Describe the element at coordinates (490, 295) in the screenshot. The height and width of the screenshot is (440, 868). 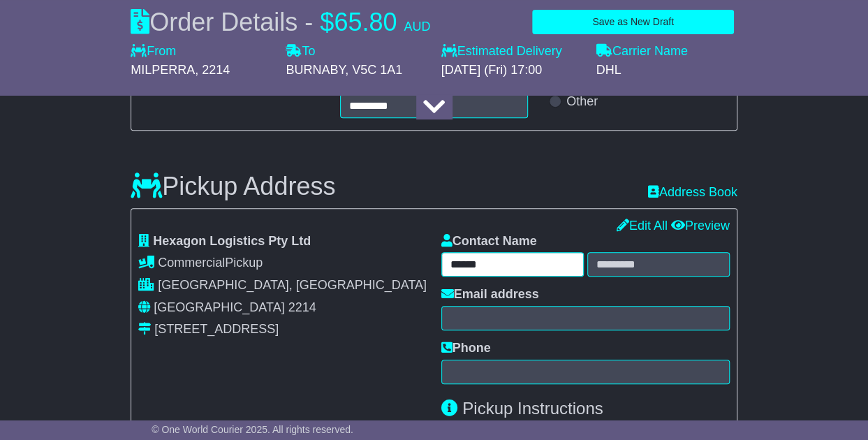
I see `label: Email address` at that location.